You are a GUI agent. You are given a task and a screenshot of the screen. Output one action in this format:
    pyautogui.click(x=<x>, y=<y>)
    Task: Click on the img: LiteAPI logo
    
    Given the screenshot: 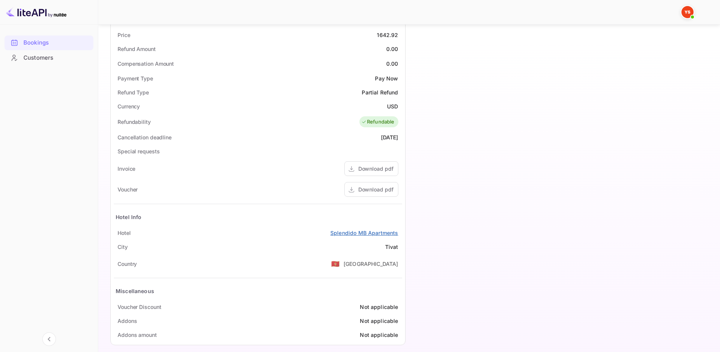 What is the action you would take?
    pyautogui.click(x=36, y=12)
    